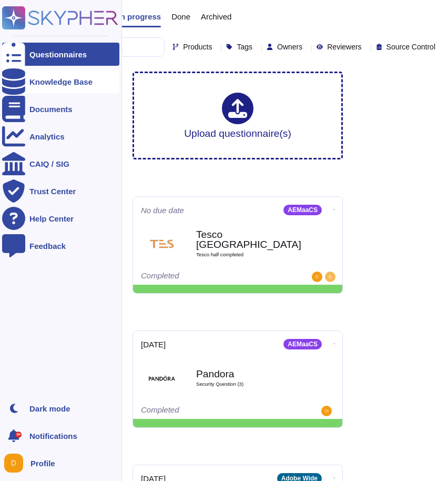  What do you see at coordinates (58, 54) in the screenshot?
I see `div: Questionnaires` at bounding box center [58, 54].